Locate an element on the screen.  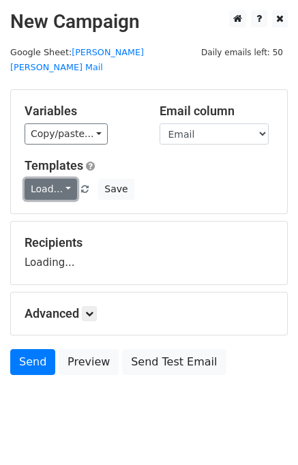
span: Daily emails left: 50 is located at coordinates (242, 52).